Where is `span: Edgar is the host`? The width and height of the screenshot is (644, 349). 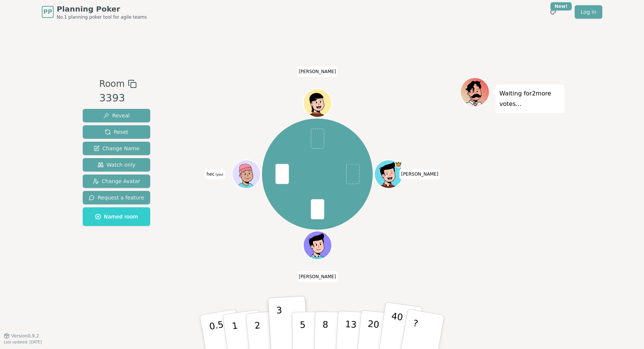 span: Edgar is the host is located at coordinates (398, 164).